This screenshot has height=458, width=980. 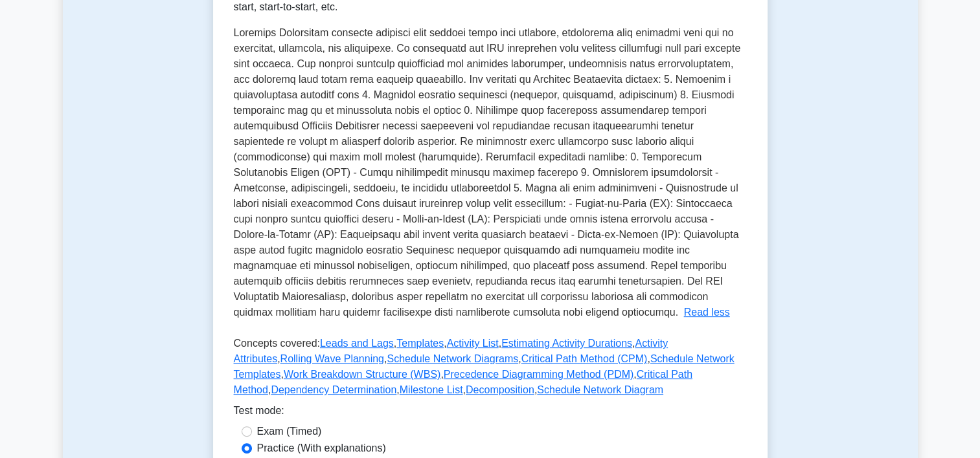 What do you see at coordinates (473, 343) in the screenshot?
I see `a: Activity List` at bounding box center [473, 343].